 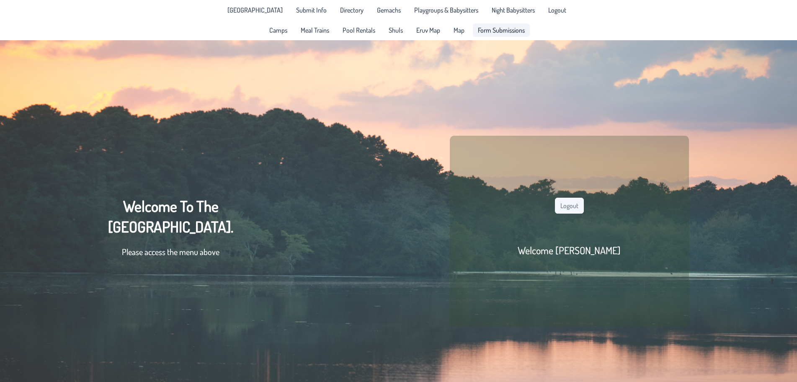 I want to click on a: Meal Trains, so click(x=315, y=30).